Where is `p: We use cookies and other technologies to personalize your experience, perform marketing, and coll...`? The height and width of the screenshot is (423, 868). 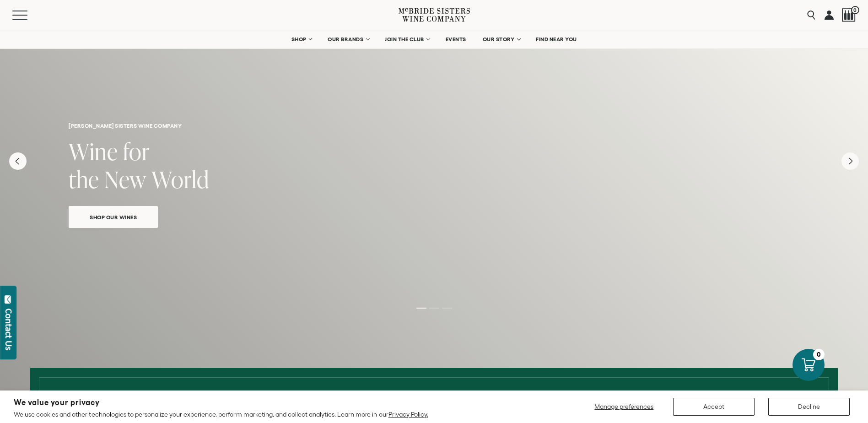 p: We use cookies and other technologies to personalize your experience, perform marketing, and coll... is located at coordinates (221, 414).